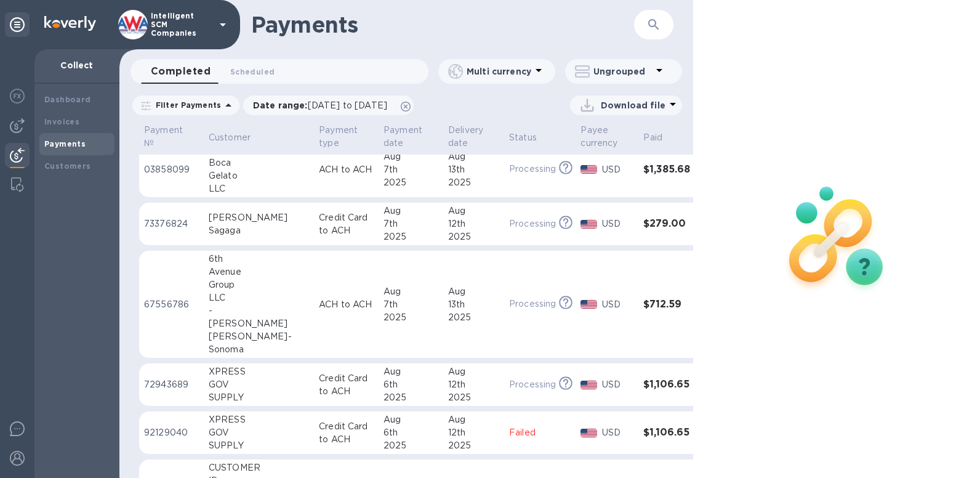 The height and width of the screenshot is (478, 980). I want to click on span: Status, so click(531, 137).